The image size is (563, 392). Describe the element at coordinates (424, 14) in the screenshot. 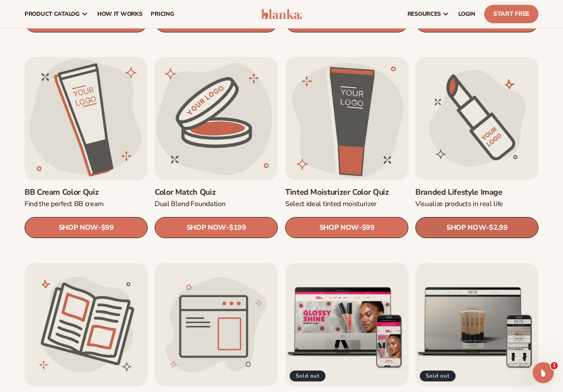

I see `span: resources` at that location.